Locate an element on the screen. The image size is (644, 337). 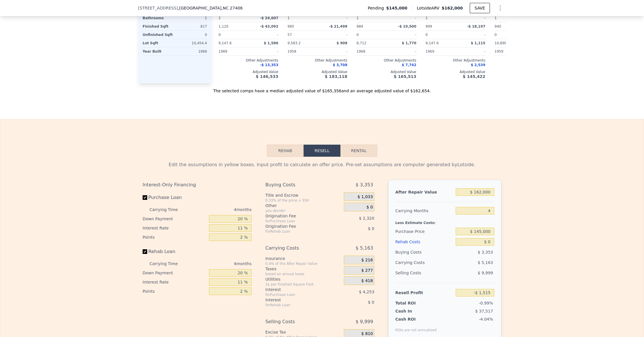
button: Rehab is located at coordinates (285, 151).